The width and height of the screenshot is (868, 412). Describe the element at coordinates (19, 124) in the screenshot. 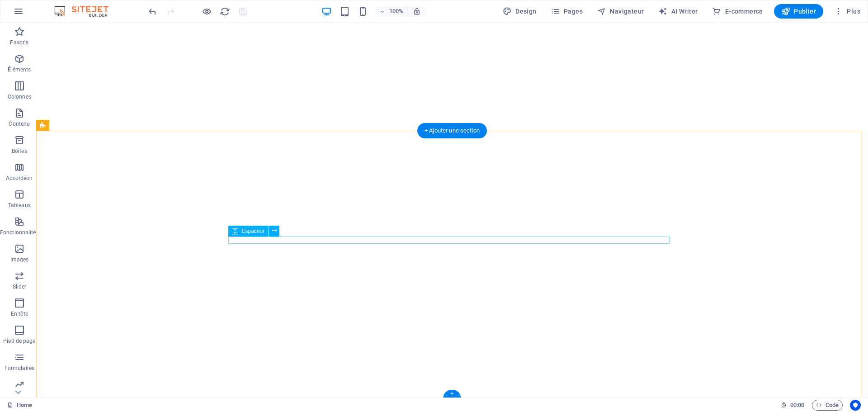

I see `p: Contenu` at that location.